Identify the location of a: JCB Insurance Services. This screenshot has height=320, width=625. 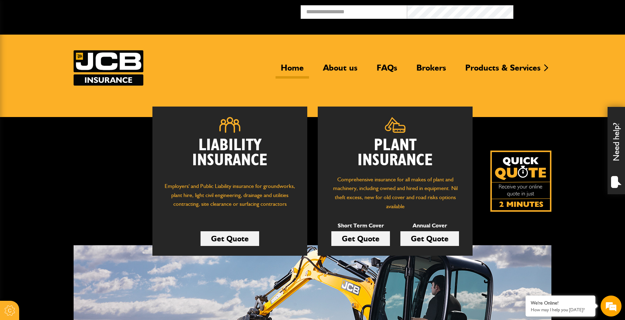
(109, 68).